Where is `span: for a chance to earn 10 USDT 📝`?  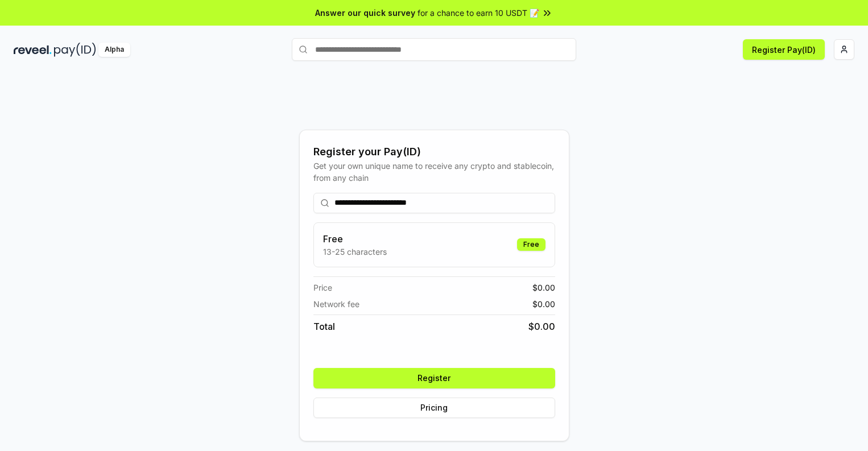 span: for a chance to earn 10 USDT 📝 is located at coordinates (479, 13).